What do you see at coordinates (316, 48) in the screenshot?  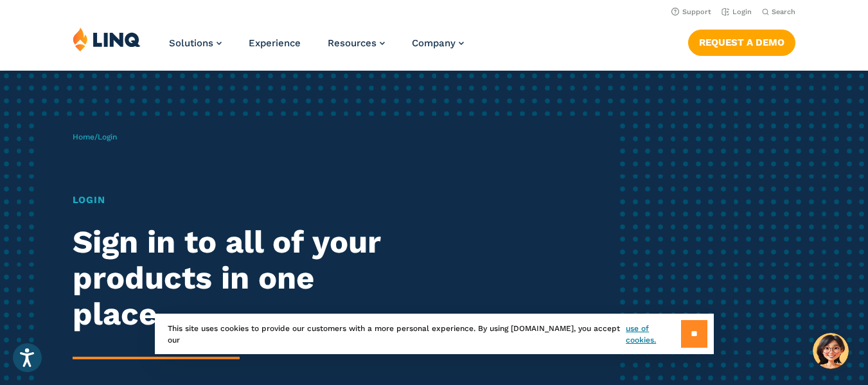 I see `nav: Primary Navigation` at bounding box center [316, 48].